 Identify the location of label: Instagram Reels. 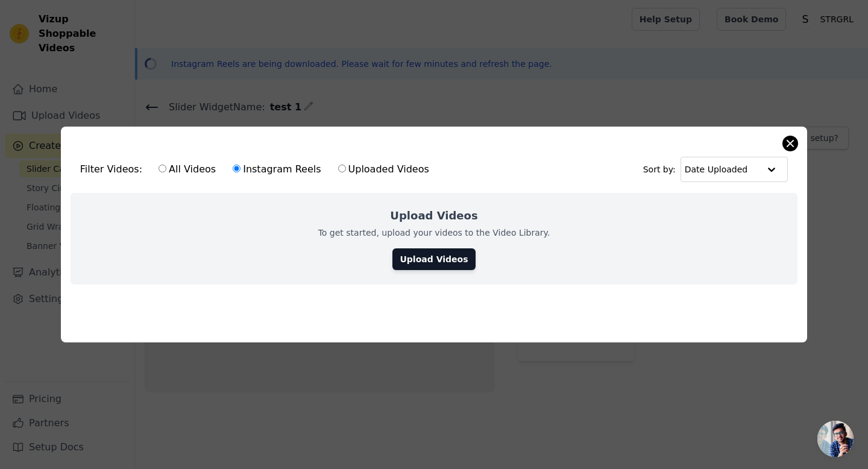
(276, 169).